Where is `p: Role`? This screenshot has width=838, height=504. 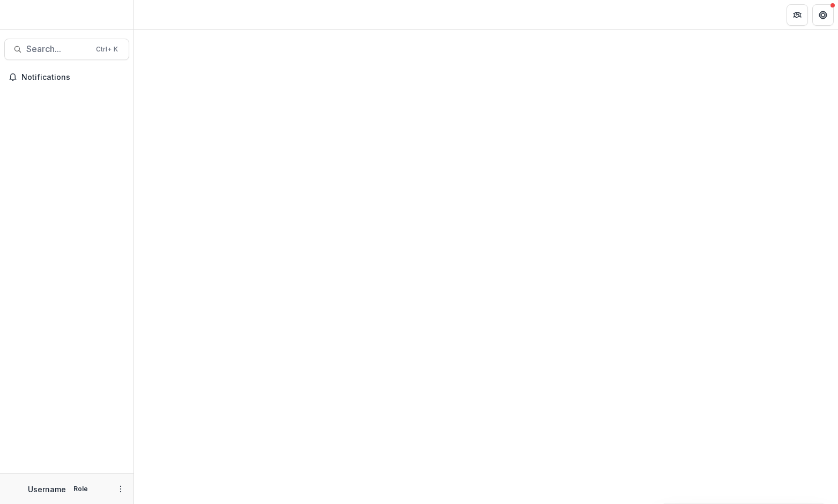
p: Role is located at coordinates (80, 489).